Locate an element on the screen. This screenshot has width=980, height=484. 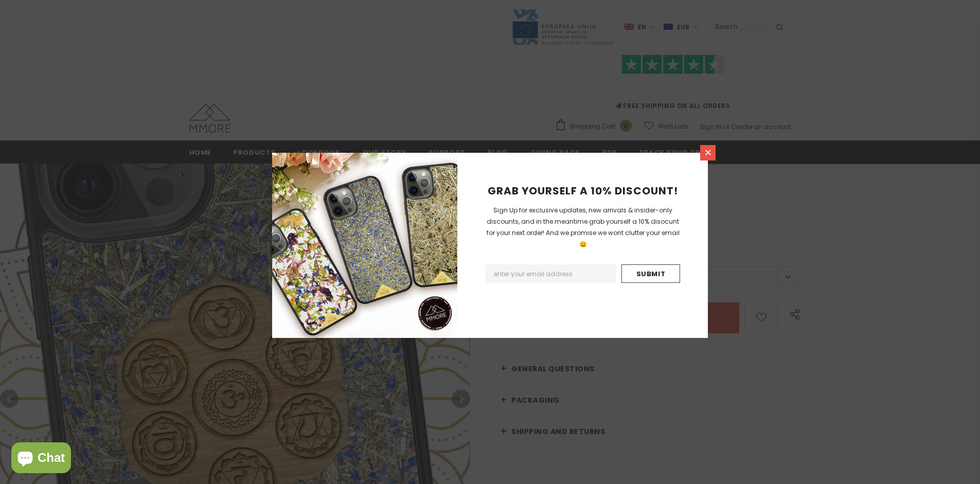
a: Close is located at coordinates (707, 153).